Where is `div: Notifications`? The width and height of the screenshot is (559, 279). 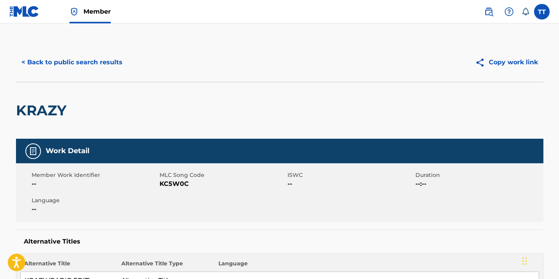
div: Notifications is located at coordinates (525, 12).